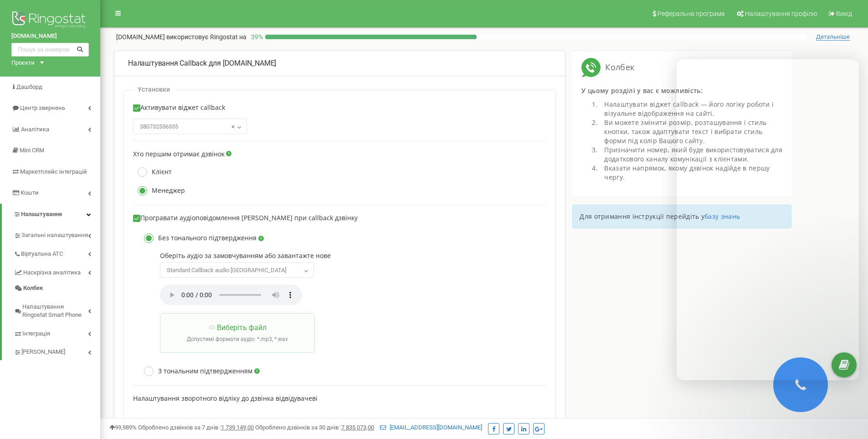 This screenshot has width=868, height=439. What do you see at coordinates (691, 109) in the screenshot?
I see `li: Налаштувати віджет callback — його логіку роботи і візуальне відображення на сайті.` at bounding box center [691, 109].